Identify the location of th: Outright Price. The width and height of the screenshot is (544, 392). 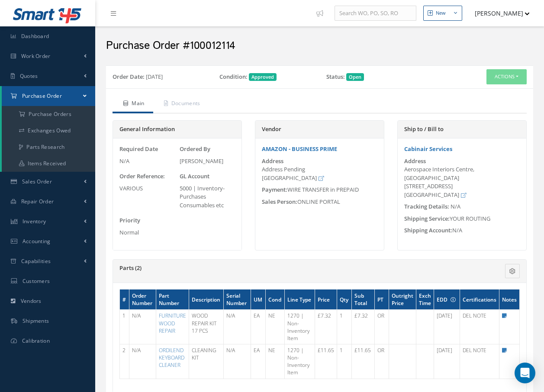
(402, 299).